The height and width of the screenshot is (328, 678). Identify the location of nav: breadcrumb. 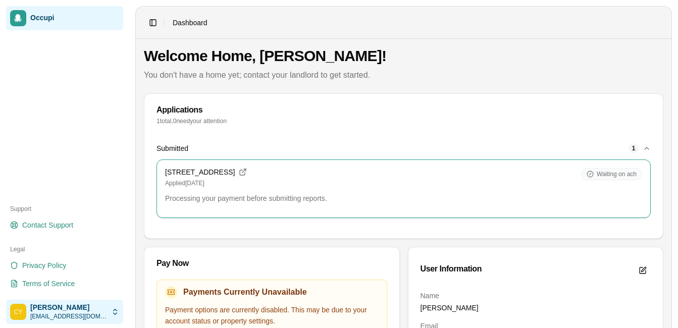
(190, 23).